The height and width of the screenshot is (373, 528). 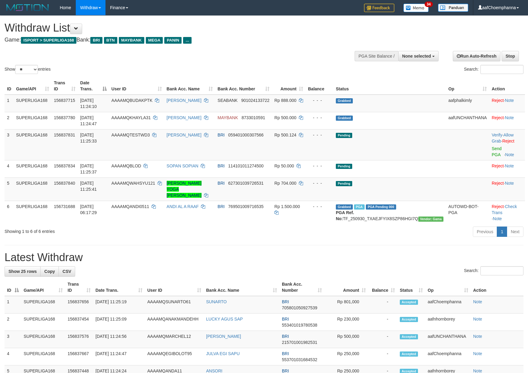 What do you see at coordinates (418, 56) in the screenshot?
I see `button: None selected` at bounding box center [418, 56].